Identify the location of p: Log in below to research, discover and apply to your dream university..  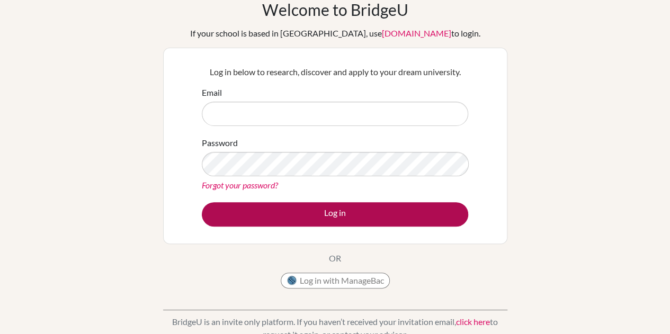
(335, 72).